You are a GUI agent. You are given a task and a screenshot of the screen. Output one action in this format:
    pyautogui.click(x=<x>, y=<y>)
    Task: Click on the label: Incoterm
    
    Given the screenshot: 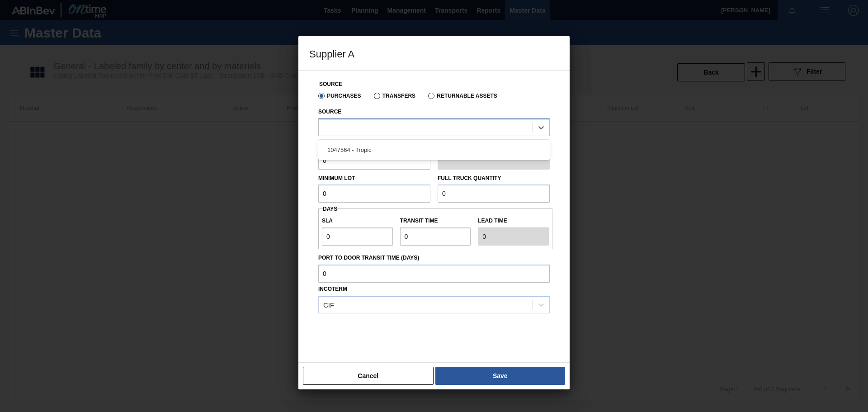 What is the action you would take?
    pyautogui.click(x=333, y=289)
    